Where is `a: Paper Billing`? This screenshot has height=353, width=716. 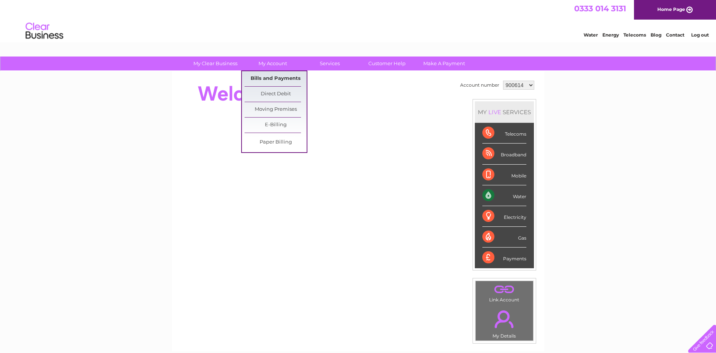 a: Paper Billing is located at coordinates (275, 142).